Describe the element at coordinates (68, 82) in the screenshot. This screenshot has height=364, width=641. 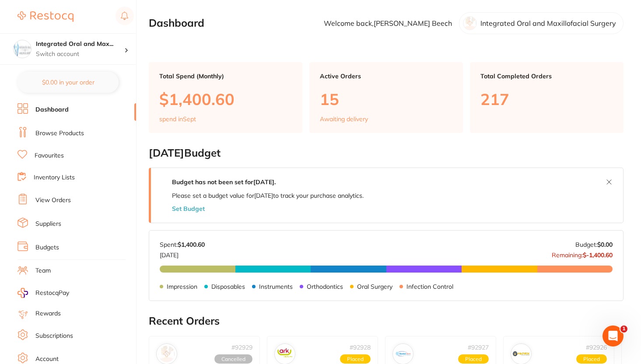
I see `button: $0.00 in your order` at that location.